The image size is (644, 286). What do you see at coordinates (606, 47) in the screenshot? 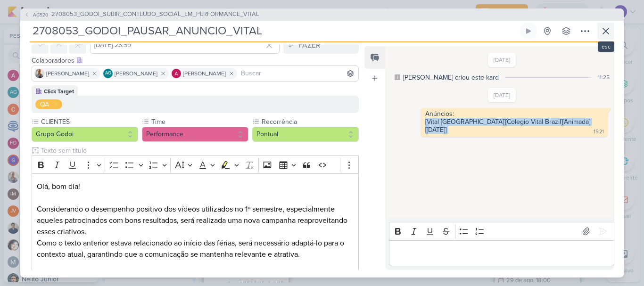
I see `div: esc` at bounding box center [606, 47].